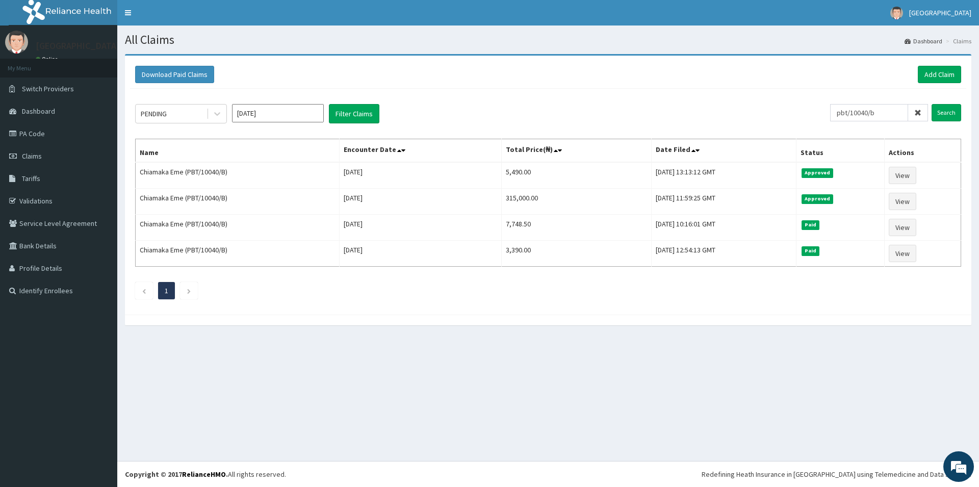 The image size is (979, 487). What do you see at coordinates (112, 64) in the screenshot?
I see `div: Chat with us now` at bounding box center [112, 64].